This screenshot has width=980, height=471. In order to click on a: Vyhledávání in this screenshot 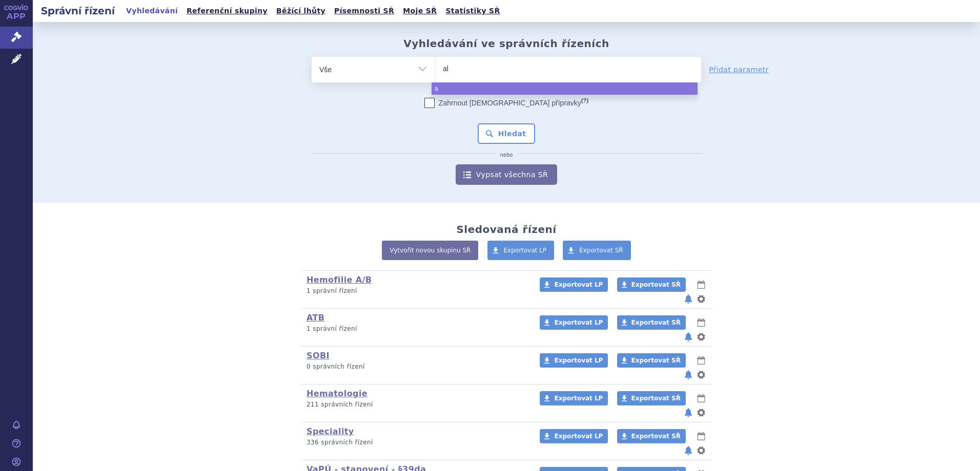, I will do `click(151, 11)`.